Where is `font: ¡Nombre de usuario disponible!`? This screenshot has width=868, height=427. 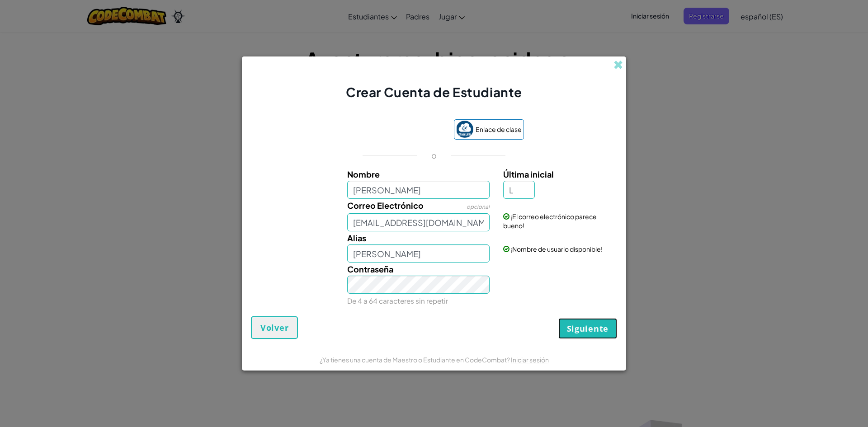
font: ¡Nombre de usuario disponible! is located at coordinates (556, 249).